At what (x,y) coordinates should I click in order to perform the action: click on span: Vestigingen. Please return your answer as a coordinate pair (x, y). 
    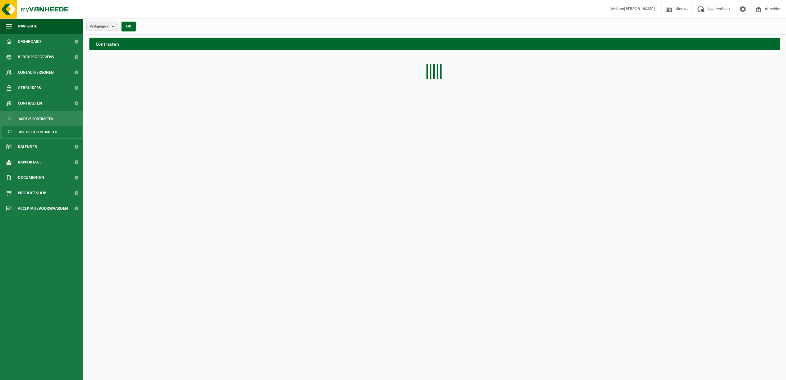
    Looking at the image, I should click on (100, 27).